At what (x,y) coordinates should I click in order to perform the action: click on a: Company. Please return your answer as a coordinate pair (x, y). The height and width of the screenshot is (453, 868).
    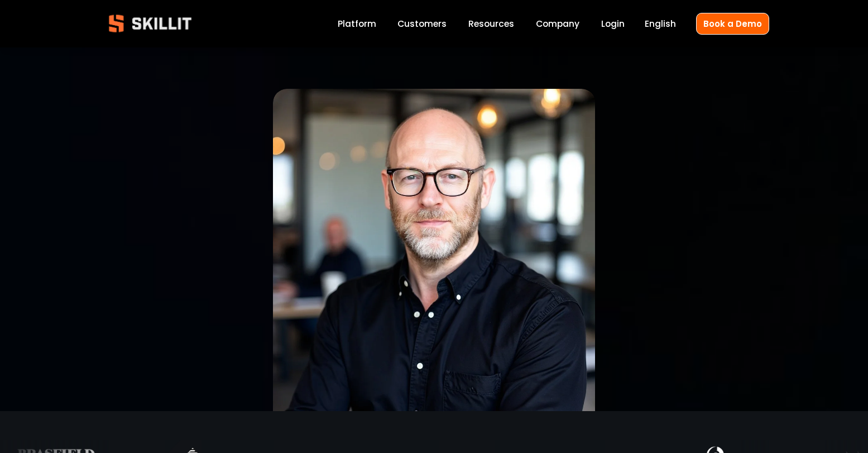
    Looking at the image, I should click on (557, 24).